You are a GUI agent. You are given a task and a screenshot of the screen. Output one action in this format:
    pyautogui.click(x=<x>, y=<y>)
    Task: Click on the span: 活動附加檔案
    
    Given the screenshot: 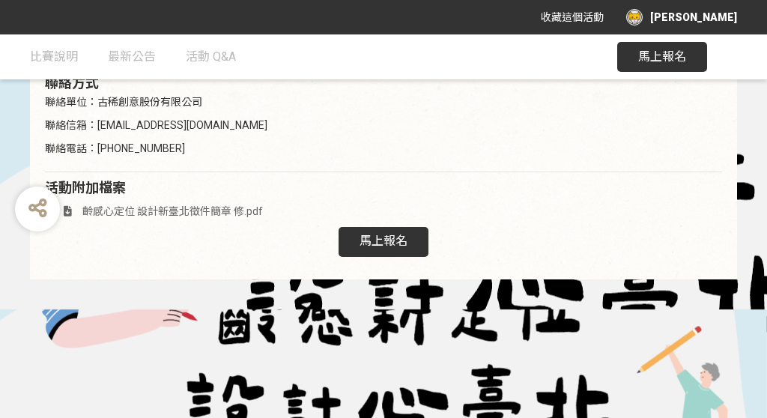 What is the action you would take?
    pyautogui.click(x=85, y=187)
    